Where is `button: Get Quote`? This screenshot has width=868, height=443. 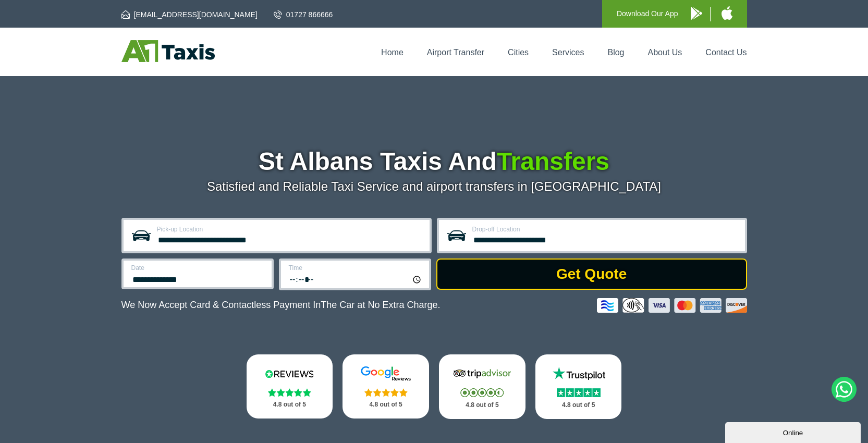
button: Get Quote is located at coordinates (591, 274).